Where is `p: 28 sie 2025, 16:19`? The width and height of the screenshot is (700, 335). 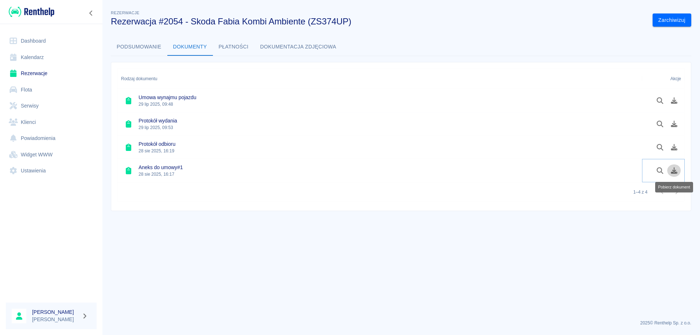
p: 28 sie 2025, 16:19 is located at coordinates (157, 151).